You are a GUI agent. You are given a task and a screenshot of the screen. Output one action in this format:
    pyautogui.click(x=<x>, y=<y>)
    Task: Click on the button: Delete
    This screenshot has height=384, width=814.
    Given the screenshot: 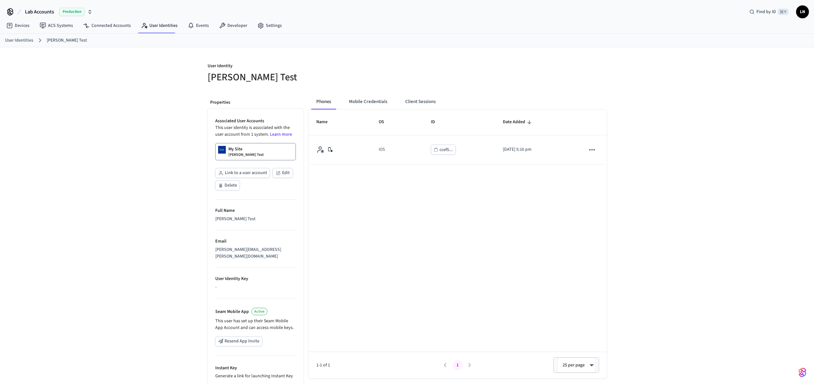 What is the action you would take?
    pyautogui.click(x=227, y=185)
    